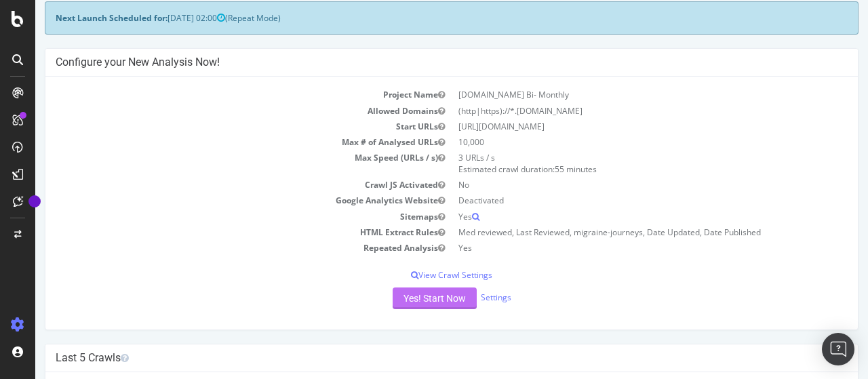 The image size is (868, 379). What do you see at coordinates (218, 164) in the screenshot?
I see `td: Max Speed (URLs / s)` at bounding box center [218, 164].